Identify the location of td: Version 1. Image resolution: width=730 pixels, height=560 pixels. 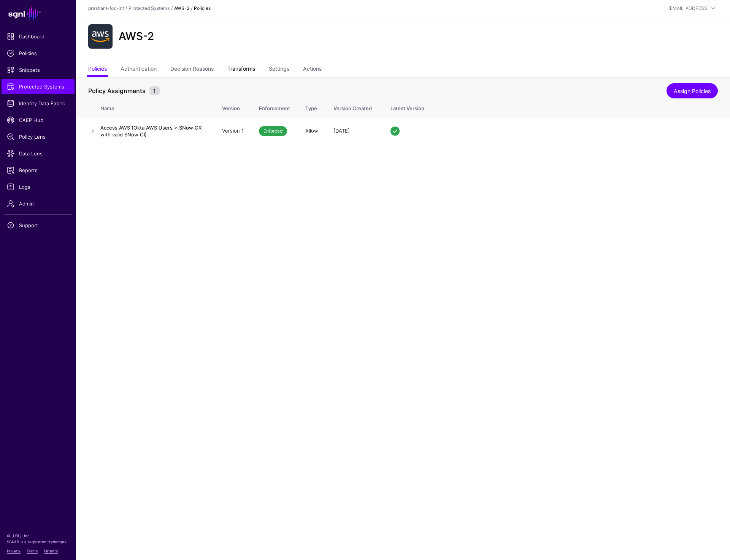
(232, 131).